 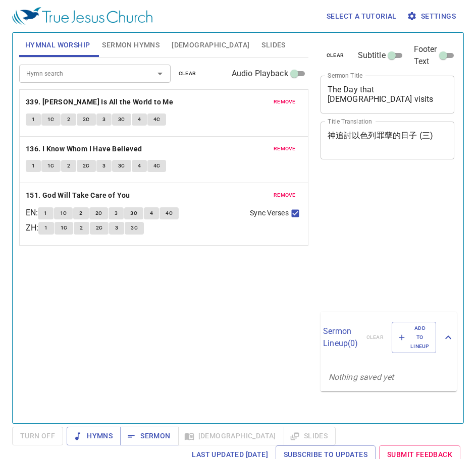 I want to click on span: Sermon, so click(x=149, y=436).